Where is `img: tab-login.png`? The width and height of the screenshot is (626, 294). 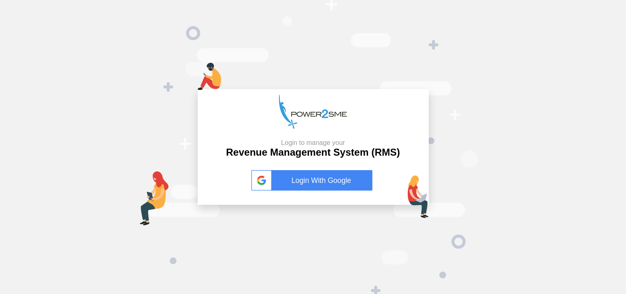 img: tab-login.png is located at coordinates (154, 198).